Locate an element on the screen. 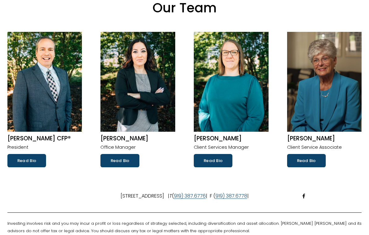 This screenshot has width=369, height=235. a: 919) 387.6778 is located at coordinates (231, 196).